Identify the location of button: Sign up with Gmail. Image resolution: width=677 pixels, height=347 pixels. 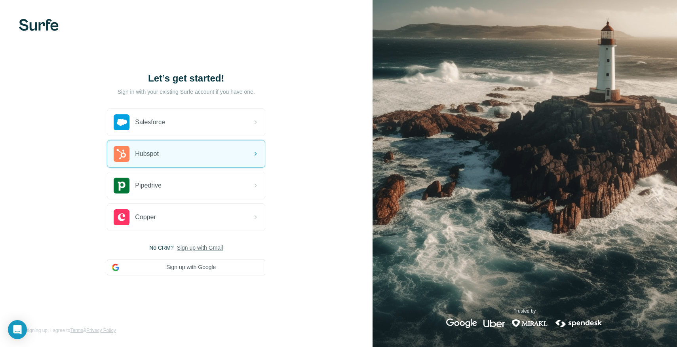
(200, 248).